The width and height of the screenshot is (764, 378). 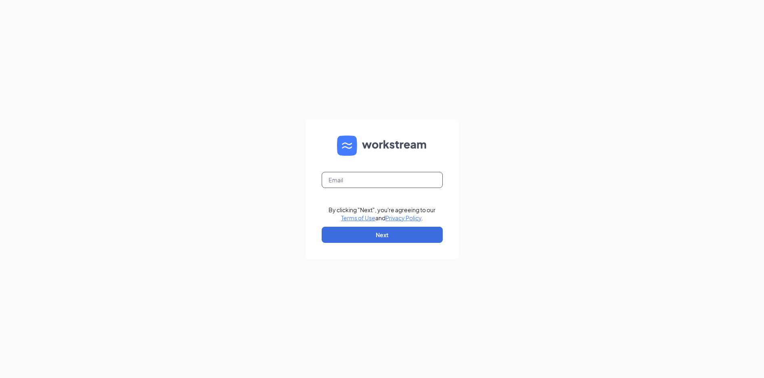 I want to click on a: Privacy Policy, so click(x=403, y=218).